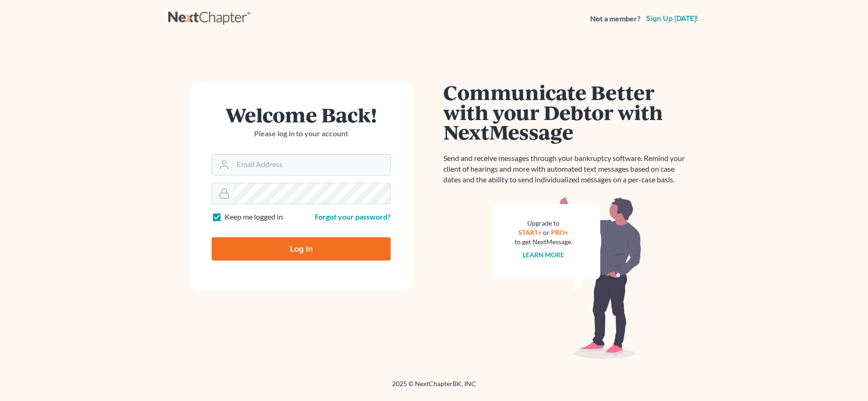 The width and height of the screenshot is (868, 401). What do you see at coordinates (615, 18) in the screenshot?
I see `strong: Not a member?` at bounding box center [615, 18].